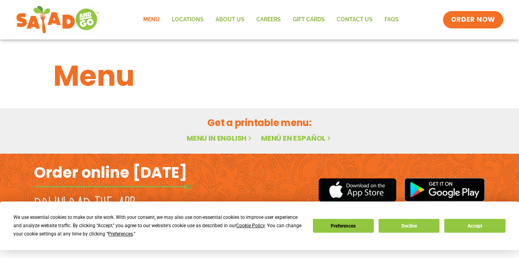 The width and height of the screenshot is (519, 258). I want to click on a: Locations, so click(187, 20).